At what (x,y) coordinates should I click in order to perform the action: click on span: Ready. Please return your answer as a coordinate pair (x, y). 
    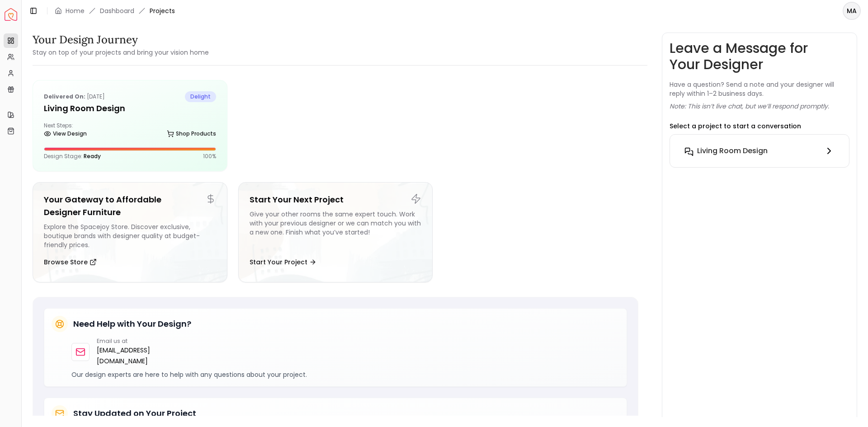
    Looking at the image, I should click on (92, 156).